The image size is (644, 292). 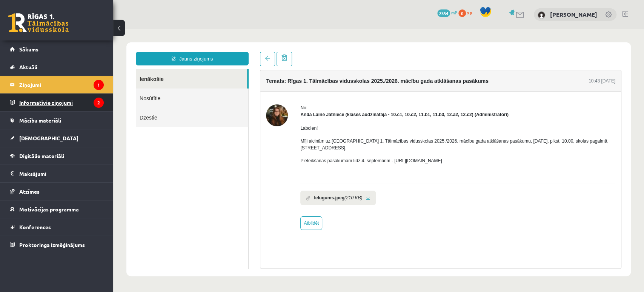 What do you see at coordinates (345, 79) in the screenshot?
I see `div: No:` at bounding box center [345, 79].